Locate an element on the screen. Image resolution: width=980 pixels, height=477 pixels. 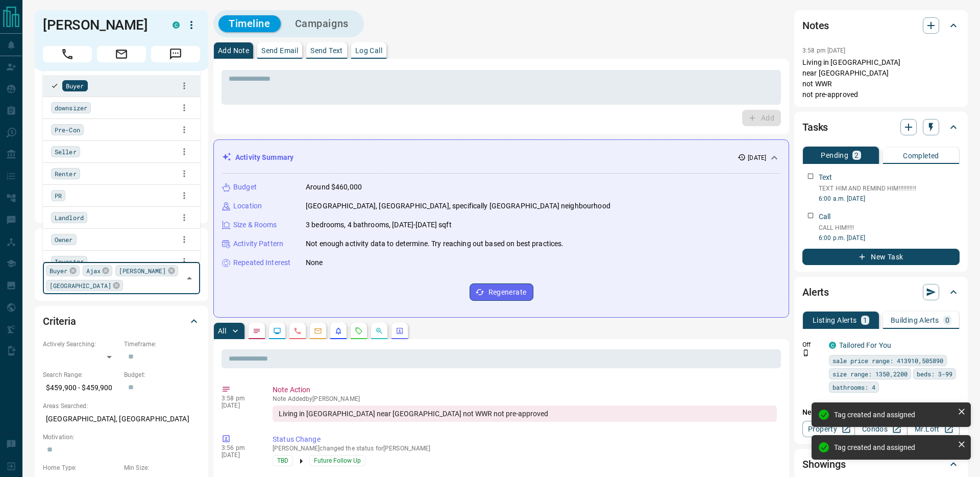
div: Alerts is located at coordinates (881, 292).